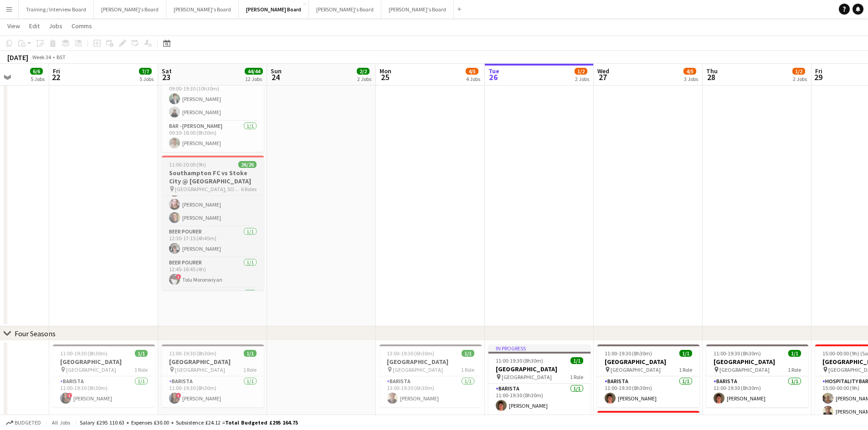  Describe the element at coordinates (472, 71) in the screenshot. I see `span: 4/5` at that location.